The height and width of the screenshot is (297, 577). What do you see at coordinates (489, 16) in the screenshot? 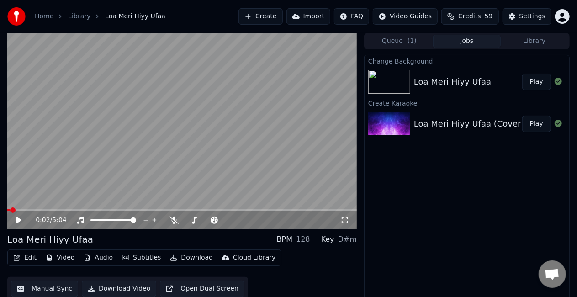
I see `span: 59` at bounding box center [489, 16].